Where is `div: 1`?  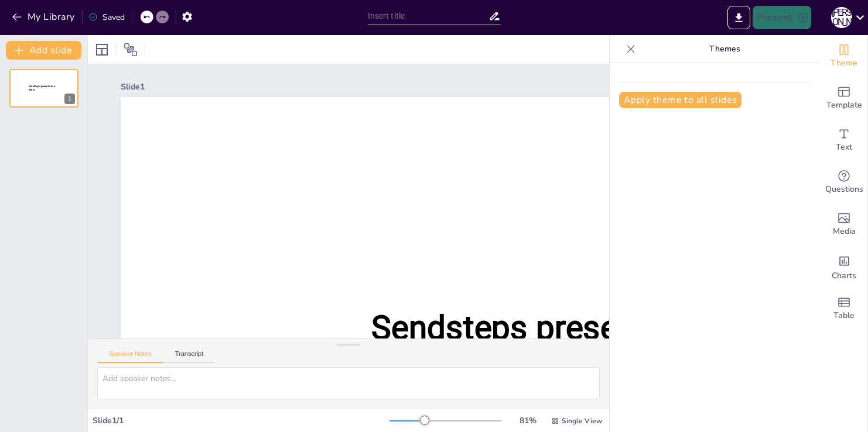 div: 1 is located at coordinates (70, 99).